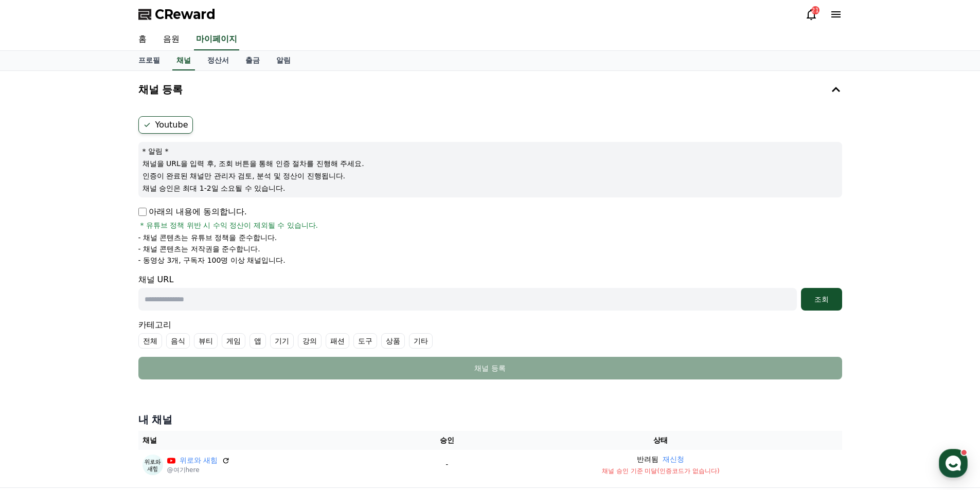 The width and height of the screenshot is (980, 490). Describe the element at coordinates (199, 248) in the screenshot. I see `p: - 채널 콘텐츠는 저작권을 준수합니다.` at that location.